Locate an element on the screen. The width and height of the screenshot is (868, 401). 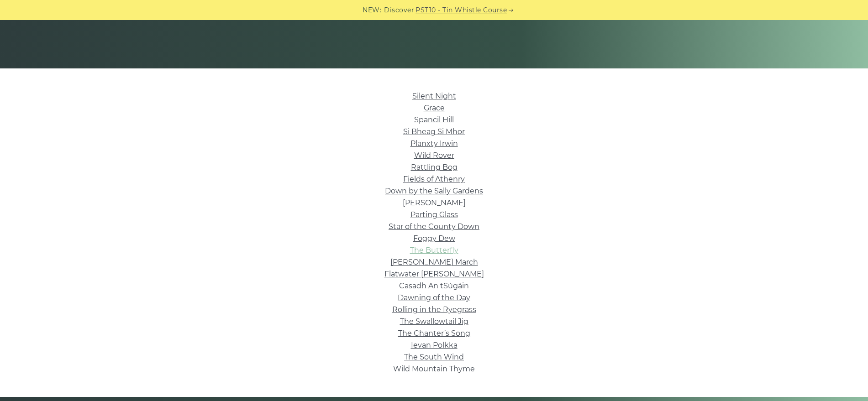
a: Si­ Bheag Si­ Mhor is located at coordinates (434, 131).